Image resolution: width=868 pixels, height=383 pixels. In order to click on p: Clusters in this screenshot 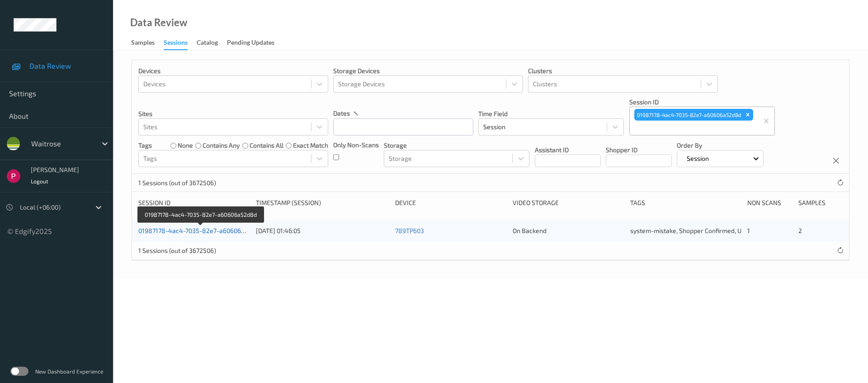, I will do `click(623, 71)`.